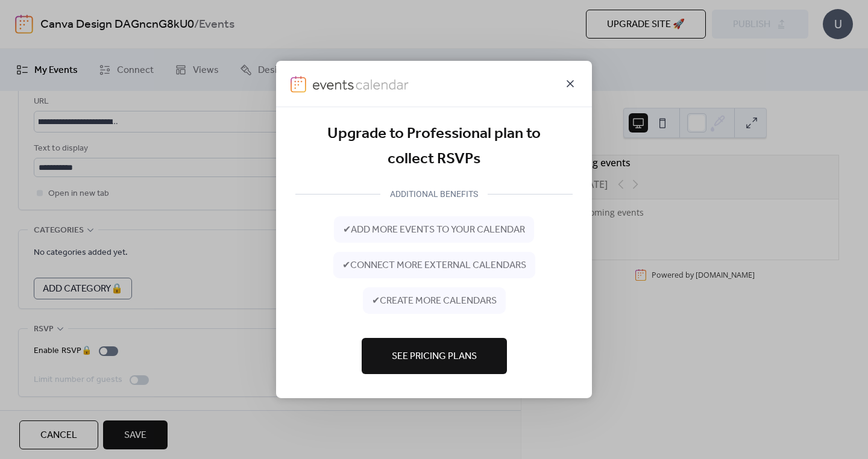  What do you see at coordinates (434, 147) in the screenshot?
I see `div: Upgrade to Professional plan to collect RSVPs` at bounding box center [434, 147].